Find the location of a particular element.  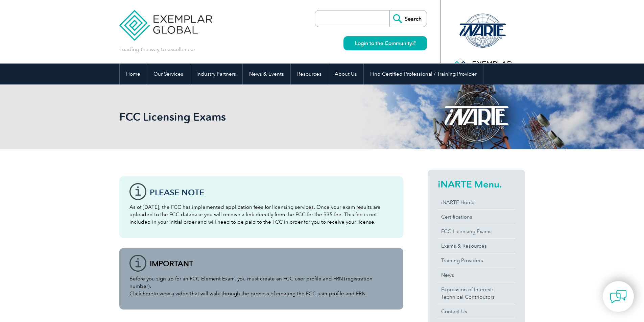

input: Search is located at coordinates (408, 18).